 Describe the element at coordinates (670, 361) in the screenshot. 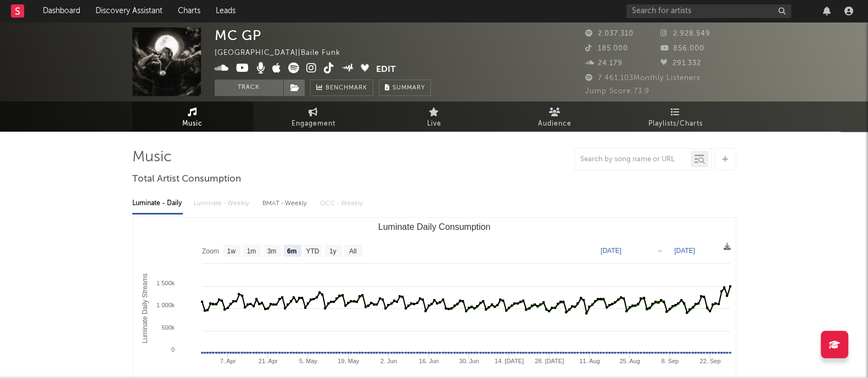

I see `text: 8. Sep` at that location.